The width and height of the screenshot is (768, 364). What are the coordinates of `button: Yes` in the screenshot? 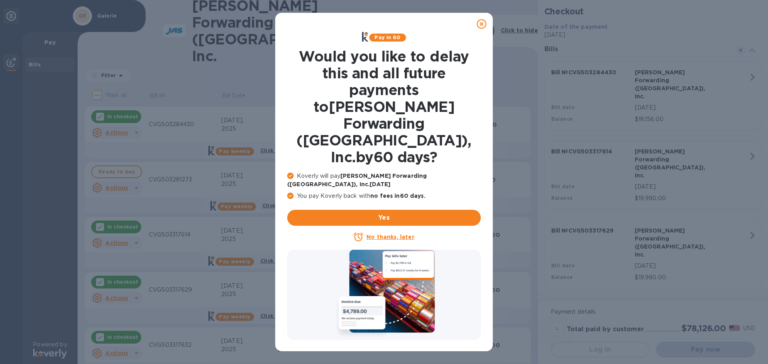 It's located at (384, 218).